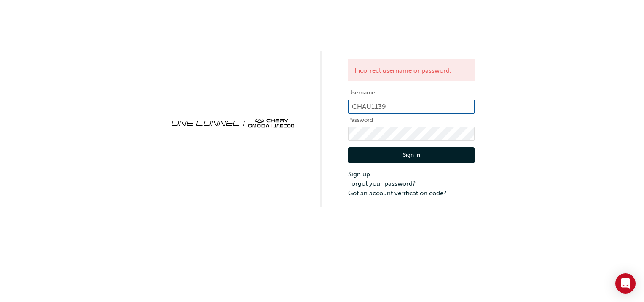  Describe the element at coordinates (412, 193) in the screenshot. I see `a: Got an account verification code?` at that location.